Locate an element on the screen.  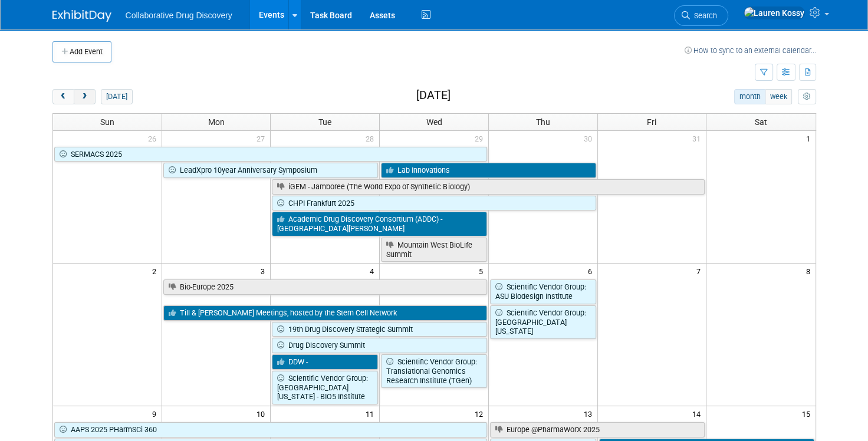
span: Collaborative Drug Discovery is located at coordinates (178, 15).